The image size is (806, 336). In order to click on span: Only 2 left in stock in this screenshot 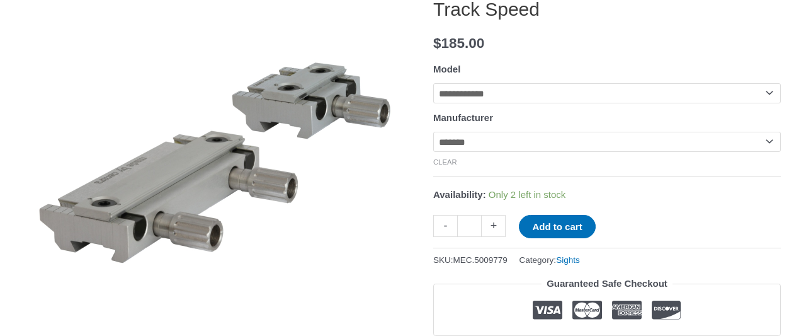, I will do `click(527, 194)`.